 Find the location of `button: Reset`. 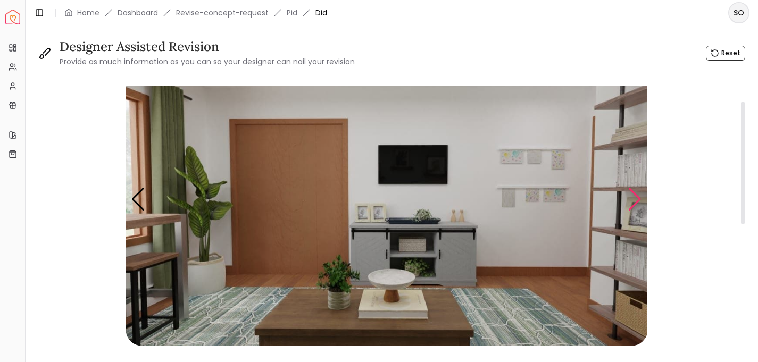

button: Reset is located at coordinates (726, 53).